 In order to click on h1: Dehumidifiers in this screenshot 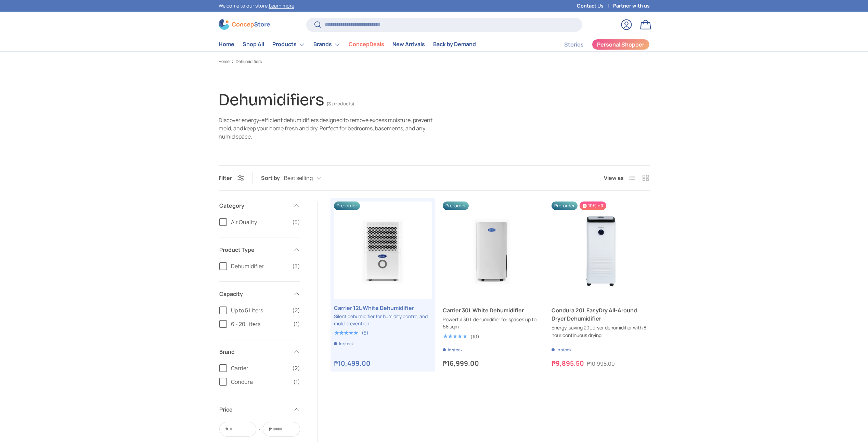, I will do `click(271, 100)`.